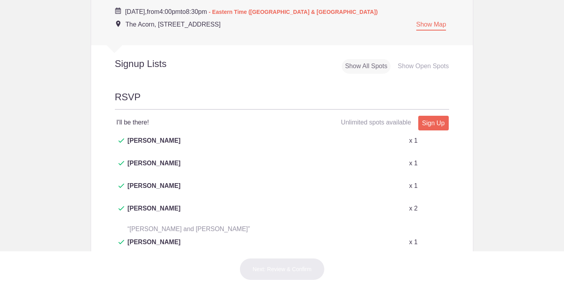 This screenshot has height=287, width=564. Describe the element at coordinates (423, 66) in the screenshot. I see `div: Show Open Spots` at that location.